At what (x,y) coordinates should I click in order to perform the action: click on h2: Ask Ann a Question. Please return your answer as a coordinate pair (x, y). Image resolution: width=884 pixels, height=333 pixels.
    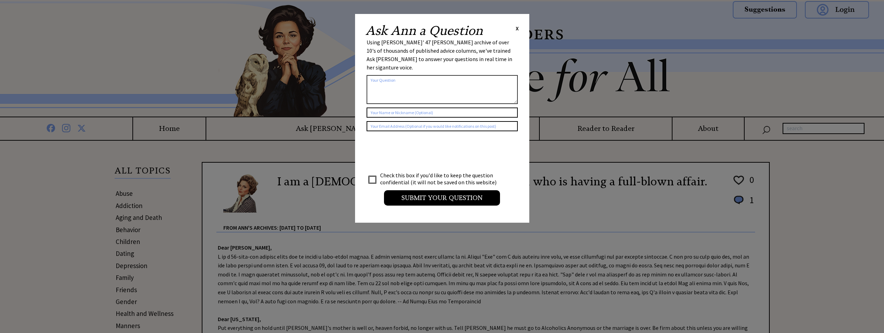
    Looking at the image, I should click on (424, 31).